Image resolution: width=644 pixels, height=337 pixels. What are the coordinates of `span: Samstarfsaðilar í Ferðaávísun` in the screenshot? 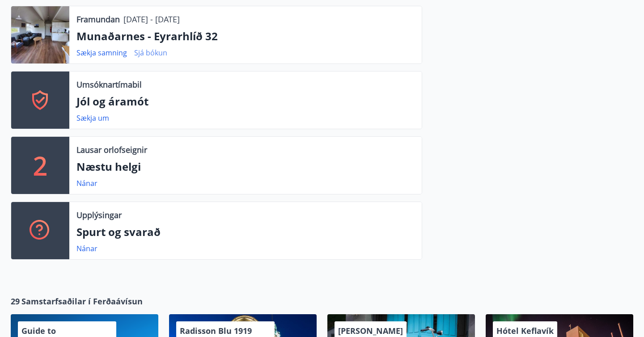 It's located at (82, 301).